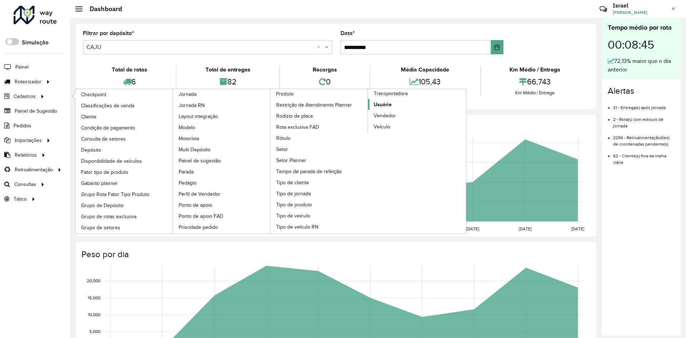  What do you see at coordinates (417, 115) in the screenshot?
I see `a: Vendedor` at bounding box center [417, 115].